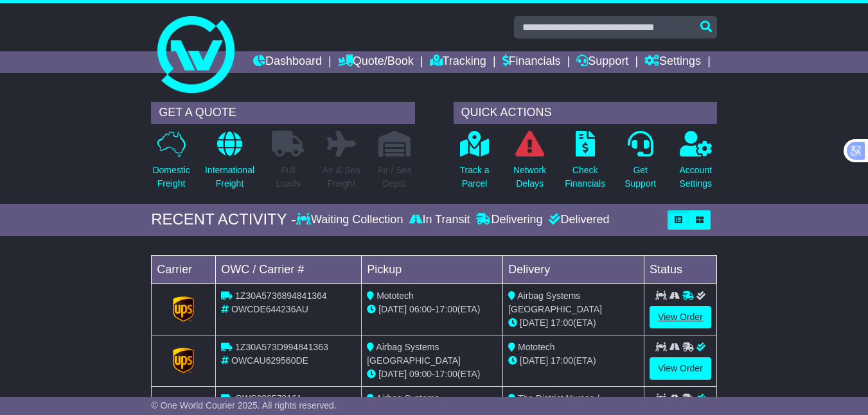 Image resolution: width=868 pixels, height=415 pixels. What do you see at coordinates (287, 63) in the screenshot?
I see `a: Dashboard` at bounding box center [287, 63].